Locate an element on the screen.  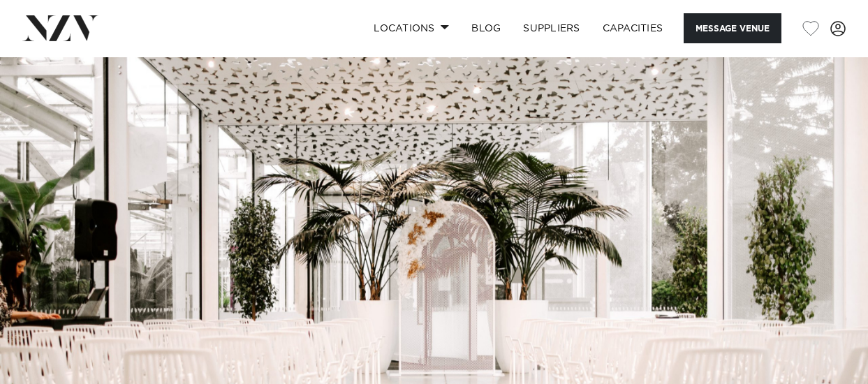
img: nzv-logo.png is located at coordinates (60, 27).